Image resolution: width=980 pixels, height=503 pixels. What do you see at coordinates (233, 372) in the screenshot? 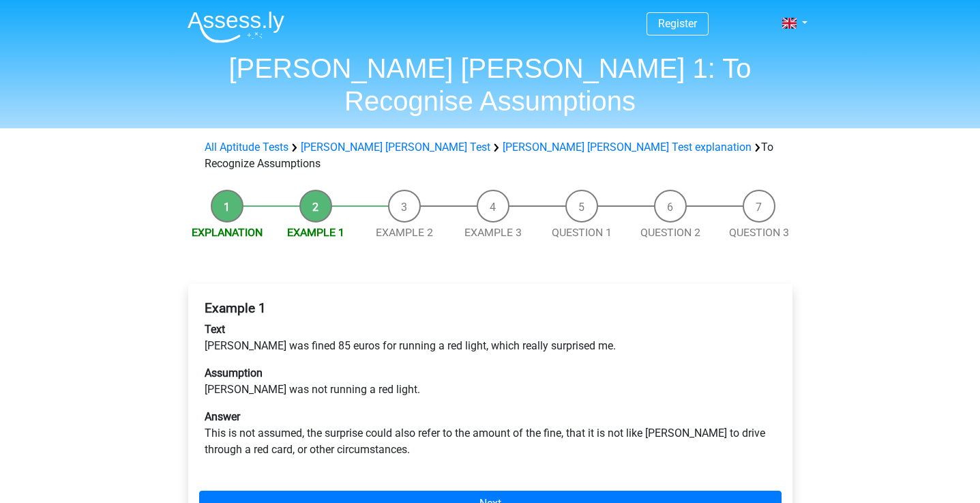
I see `b: Assumption` at bounding box center [233, 372].